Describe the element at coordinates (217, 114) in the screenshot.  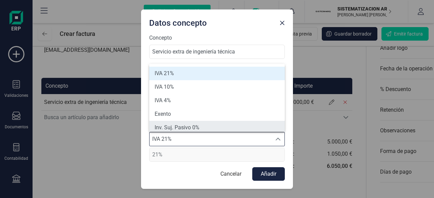
I see `li: Exento` at that location.